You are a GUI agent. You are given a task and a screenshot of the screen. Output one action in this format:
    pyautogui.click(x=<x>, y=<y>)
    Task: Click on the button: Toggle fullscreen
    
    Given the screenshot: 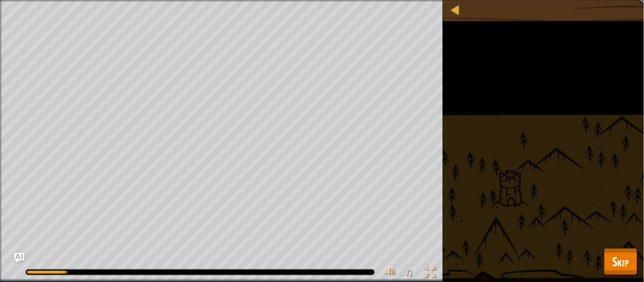 What is the action you would take?
    pyautogui.click(x=430, y=273)
    